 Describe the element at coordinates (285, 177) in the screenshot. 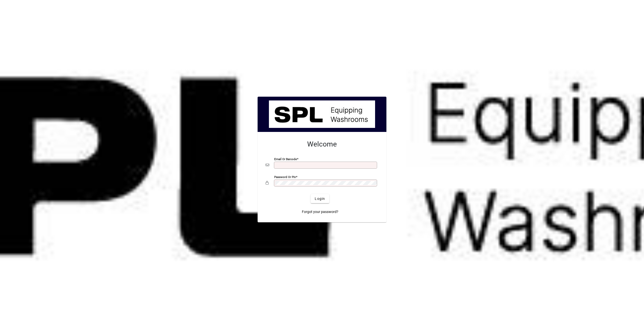

I see `mat-label: Password or Pin` at that location.